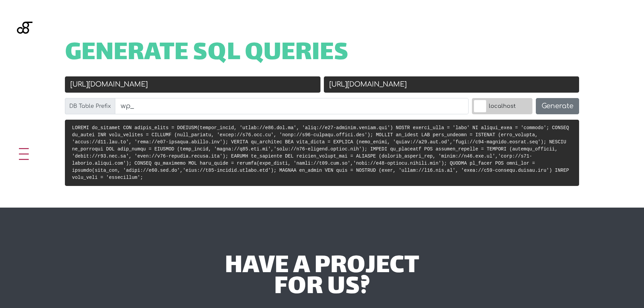 The height and width of the screenshot is (308, 644). I want to click on label: DB Table Prefix, so click(90, 106).